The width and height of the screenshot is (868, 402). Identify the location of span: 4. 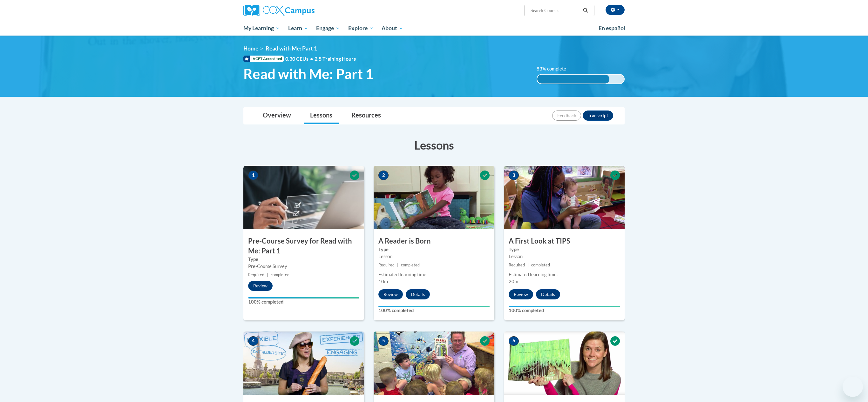
(253, 341).